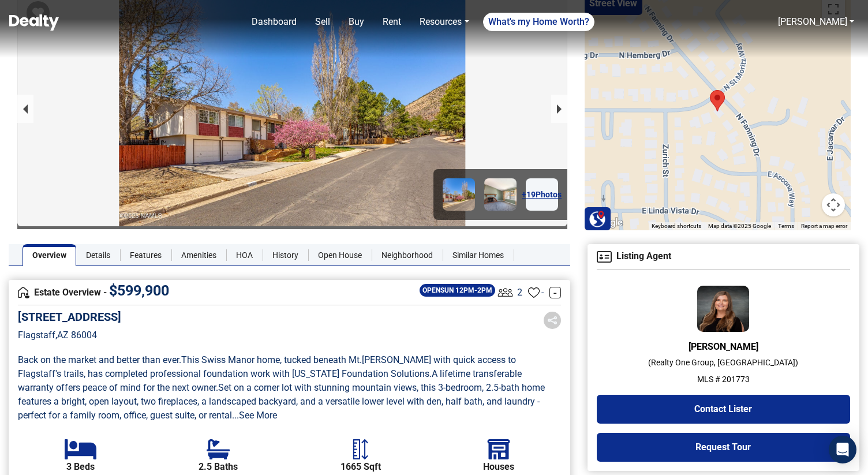 The height and width of the screenshot is (475, 868). I want to click on a: What's my Home Worth?, so click(539, 22).